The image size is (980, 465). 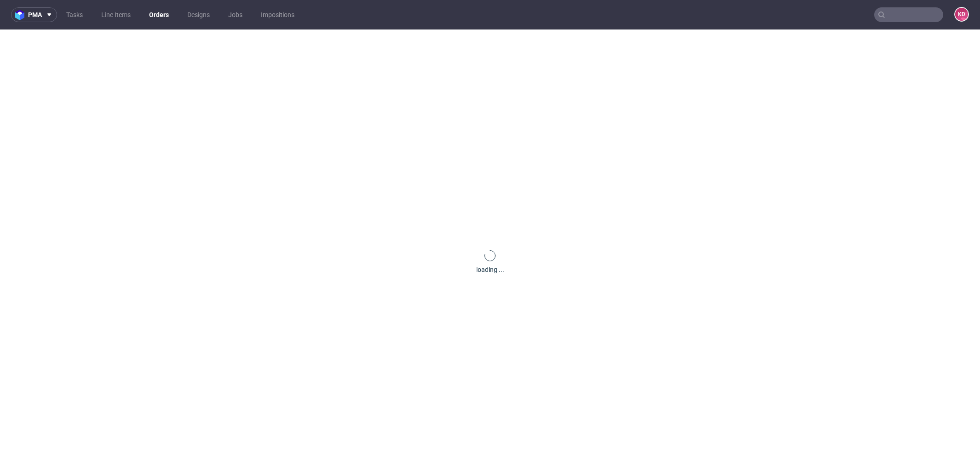 What do you see at coordinates (75, 15) in the screenshot?
I see `a: Tasks` at bounding box center [75, 15].